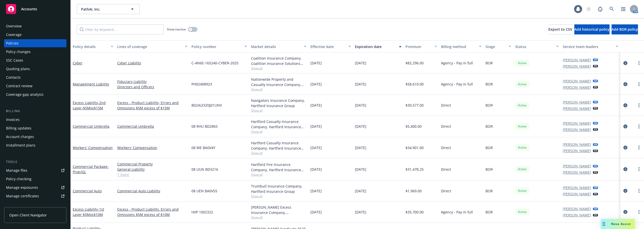  What do you see at coordinates (35, 162) in the screenshot?
I see `div: Tools` at bounding box center [35, 162].